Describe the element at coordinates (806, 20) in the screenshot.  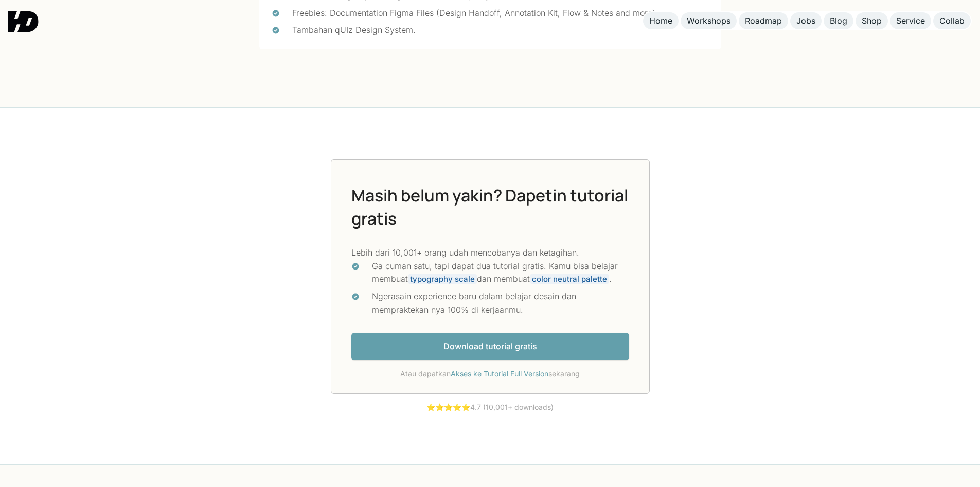
I see `div: Jobs` at that location.